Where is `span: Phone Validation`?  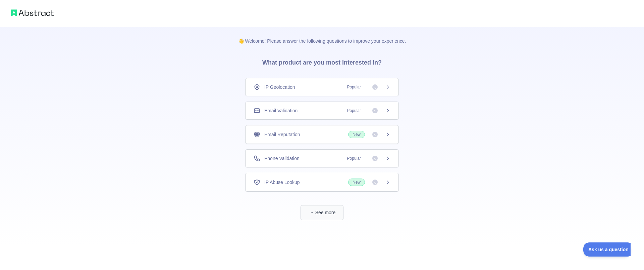
span: Phone Validation is located at coordinates (282, 158).